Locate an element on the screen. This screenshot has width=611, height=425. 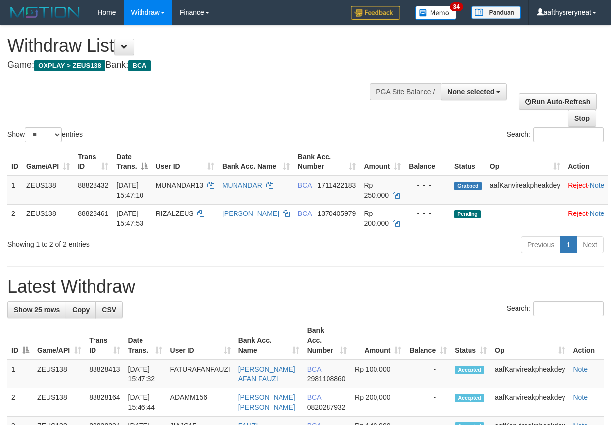
span: MUNANDAR13 is located at coordinates (180, 185).